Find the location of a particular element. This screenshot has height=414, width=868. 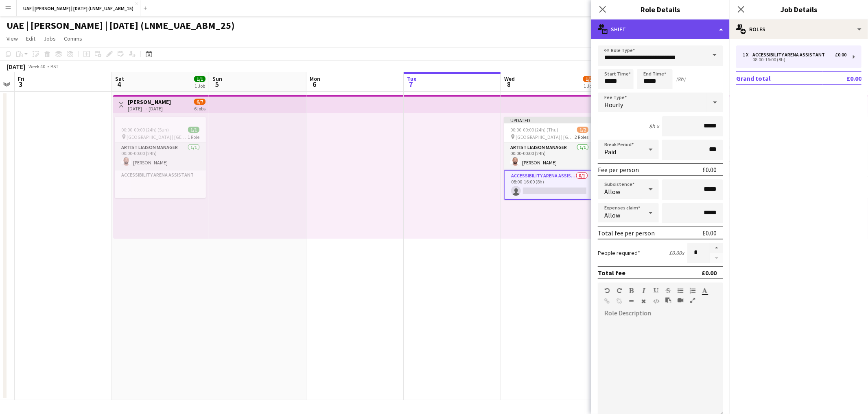

div: Fee per person is located at coordinates (618, 170).